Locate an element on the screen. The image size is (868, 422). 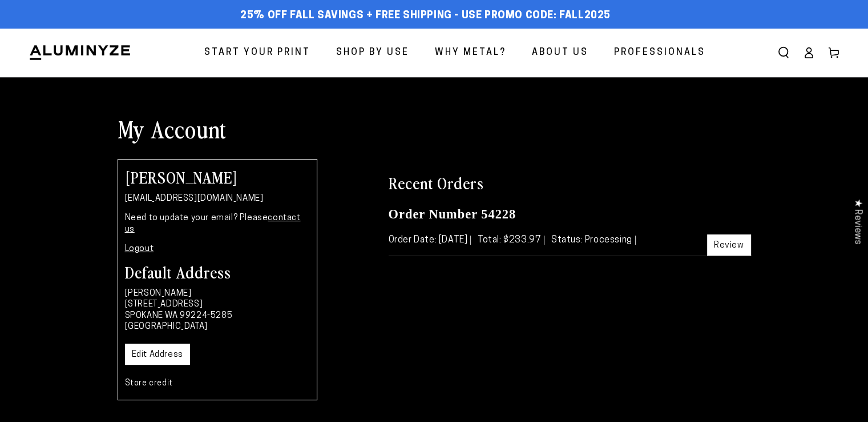
p: Need to update your email? Please is located at coordinates (217, 223).